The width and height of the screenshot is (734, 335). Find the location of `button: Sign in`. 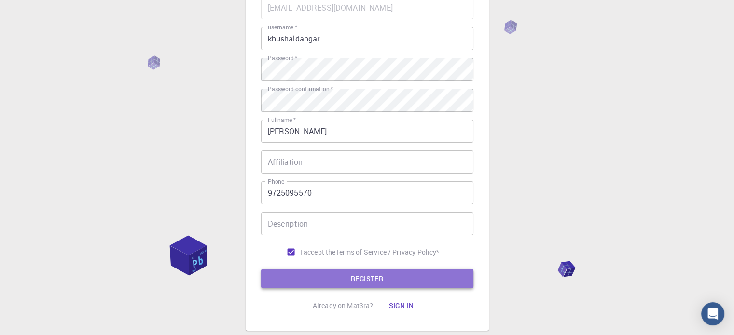

button: Sign in is located at coordinates (401, 306).